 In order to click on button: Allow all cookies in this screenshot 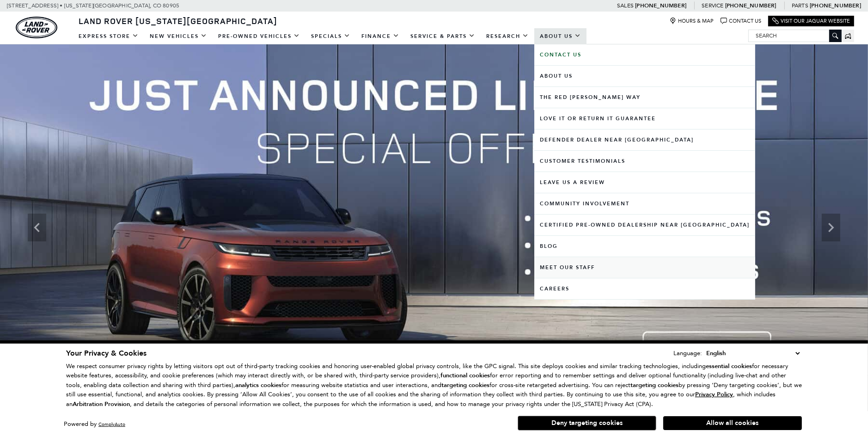, I will do `click(733, 423)`.